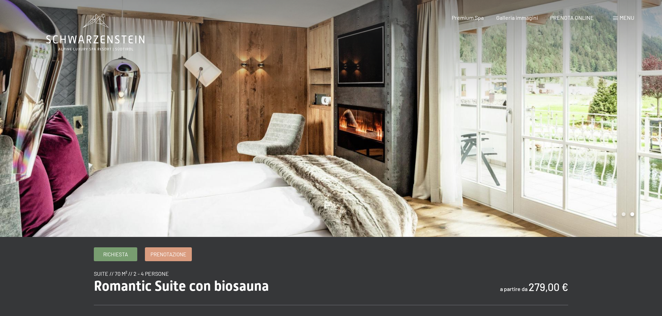 Image resolution: width=662 pixels, height=316 pixels. I want to click on span: a partire da, so click(513, 289).